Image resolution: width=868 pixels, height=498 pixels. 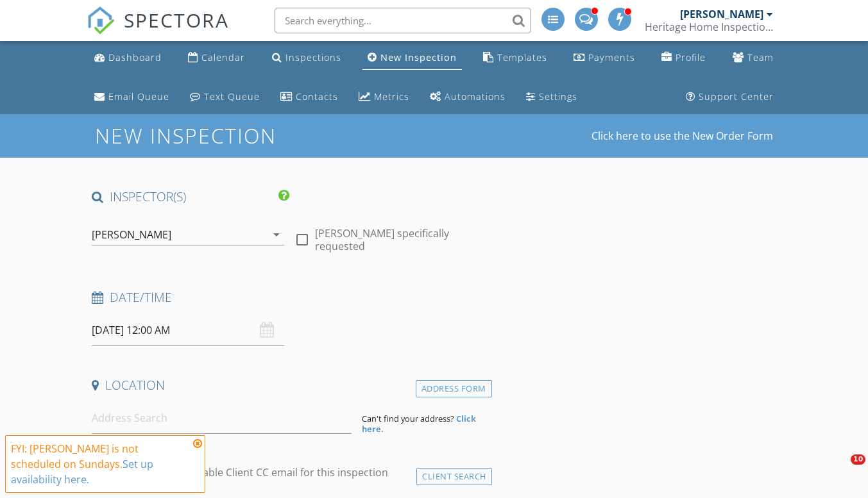 I want to click on a: Email Queue, so click(x=132, y=97).